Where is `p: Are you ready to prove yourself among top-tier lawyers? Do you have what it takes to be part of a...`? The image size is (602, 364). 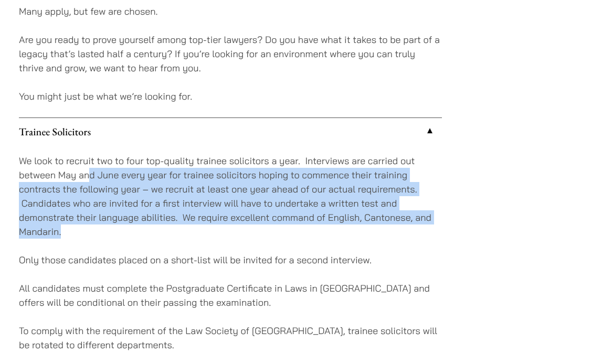 p: Are you ready to prove yourself among top-tier lawyers? Do you have what it takes to be part of a... is located at coordinates (231, 54).